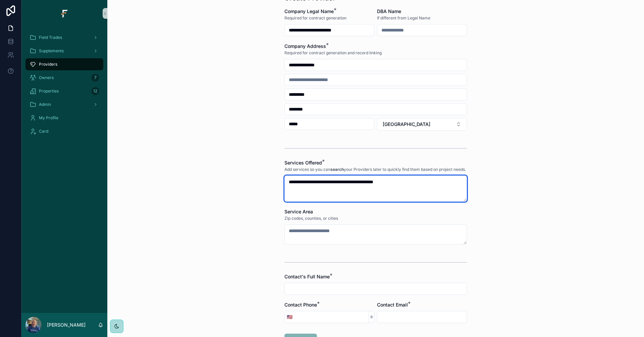 Image resolution: width=644 pixels, height=337 pixels. What do you see at coordinates (47, 78) in the screenshot?
I see `span: Owners` at bounding box center [47, 78].